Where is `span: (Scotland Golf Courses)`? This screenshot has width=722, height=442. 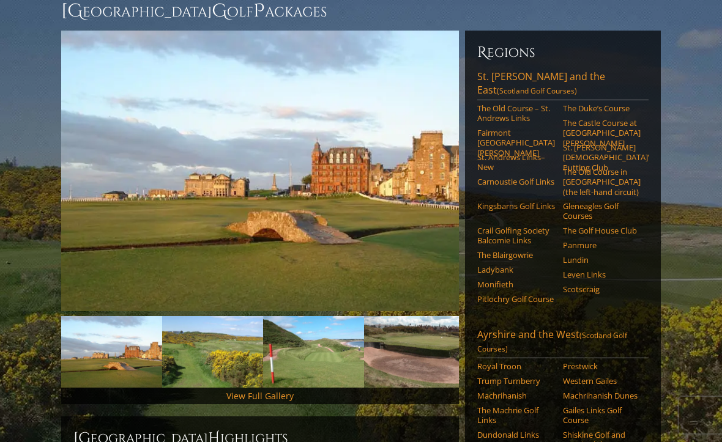 span: (Scotland Golf Courses) is located at coordinates (536, 91).